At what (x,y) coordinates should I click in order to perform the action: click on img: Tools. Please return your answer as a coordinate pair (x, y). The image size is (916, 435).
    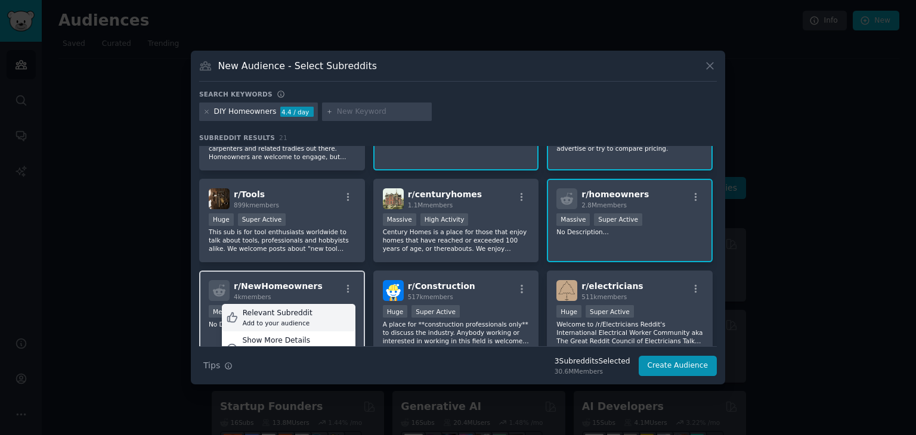
    Looking at the image, I should click on (219, 199).